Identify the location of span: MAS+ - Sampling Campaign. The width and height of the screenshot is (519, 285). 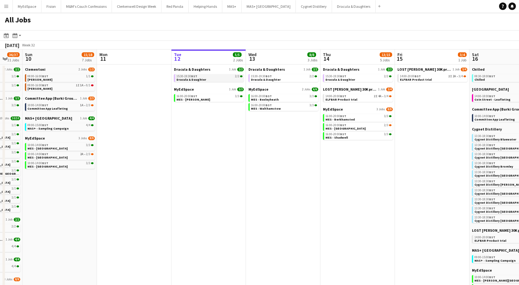
(48, 128).